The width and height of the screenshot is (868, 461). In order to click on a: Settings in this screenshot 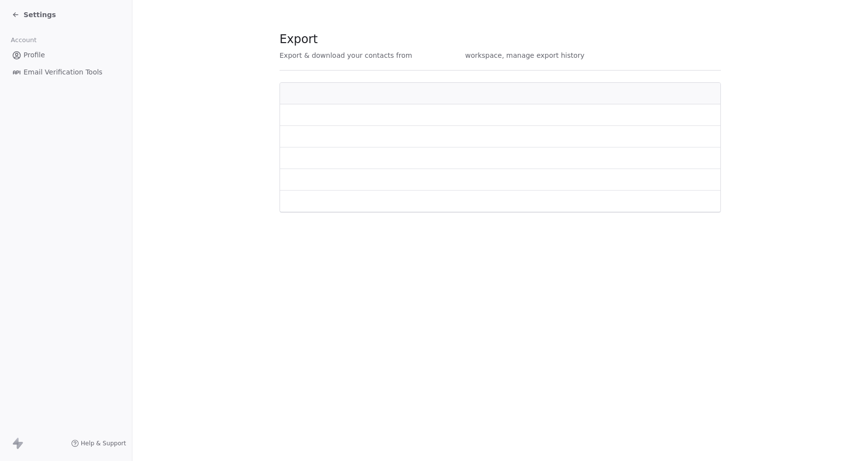, I will do `click(34, 15)`.